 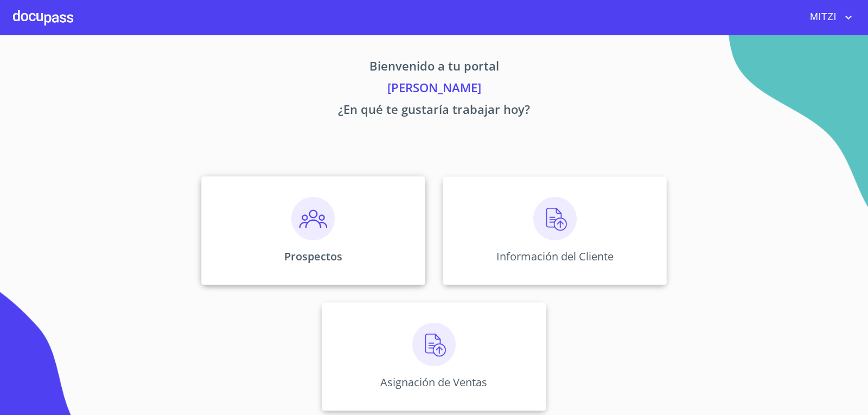 I want to click on span: MITZI, so click(x=822, y=17).